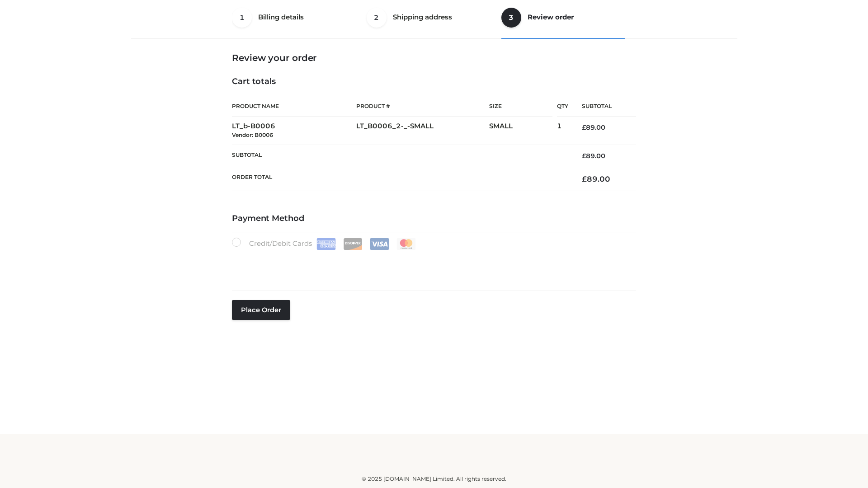 This screenshot has height=488, width=868. I want to click on img: Discover, so click(352, 244).